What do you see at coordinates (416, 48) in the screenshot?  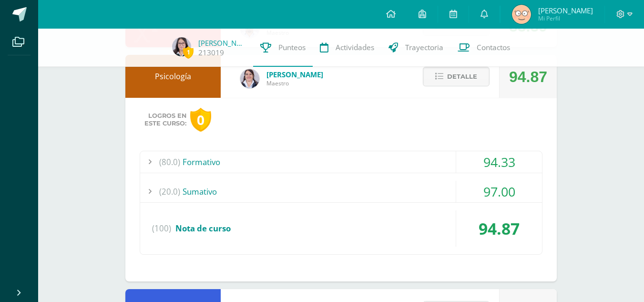 I see `a: Trayectoria` at bounding box center [416, 48].